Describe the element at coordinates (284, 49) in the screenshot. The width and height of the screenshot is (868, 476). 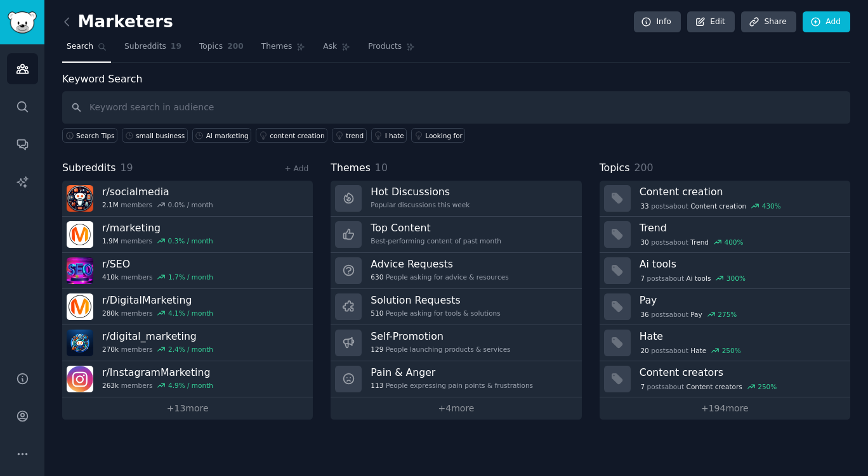
I see `a: Themes` at that location.